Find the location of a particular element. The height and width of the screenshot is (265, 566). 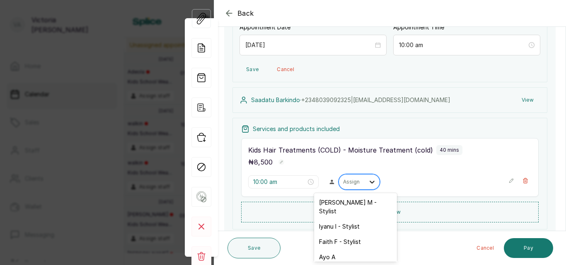

p: 40 mins is located at coordinates (449, 150).